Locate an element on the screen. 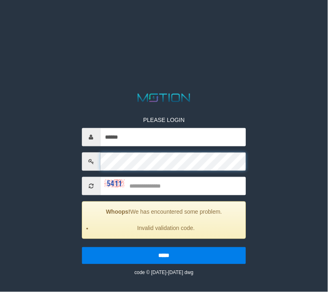 Image resolution: width=328 pixels, height=292 pixels. strong: Whoops! is located at coordinates (118, 212).